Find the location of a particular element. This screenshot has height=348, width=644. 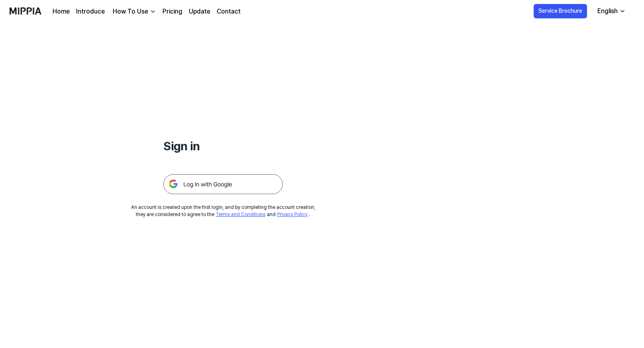

div: An account is created upon the first login, and by completing the account creation, they are cons... is located at coordinates (223, 211).